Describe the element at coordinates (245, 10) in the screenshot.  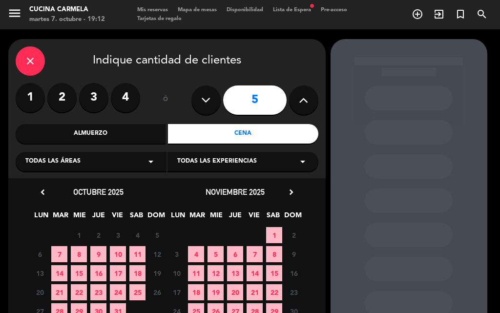
I see `span: Disponibilidad` at that location.